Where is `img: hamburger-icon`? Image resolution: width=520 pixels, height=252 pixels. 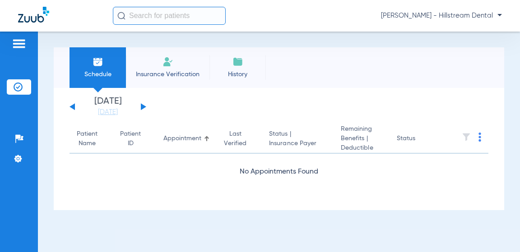 img: hamburger-icon is located at coordinates (19, 44).